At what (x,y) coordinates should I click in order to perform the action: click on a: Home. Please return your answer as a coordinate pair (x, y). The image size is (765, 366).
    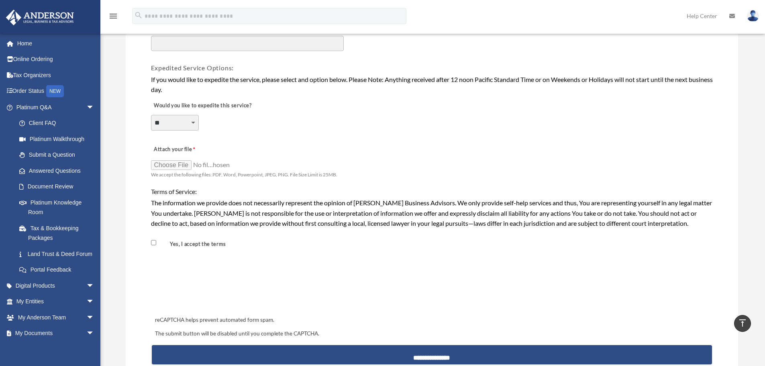
    Looking at the image, I should click on (56, 43).